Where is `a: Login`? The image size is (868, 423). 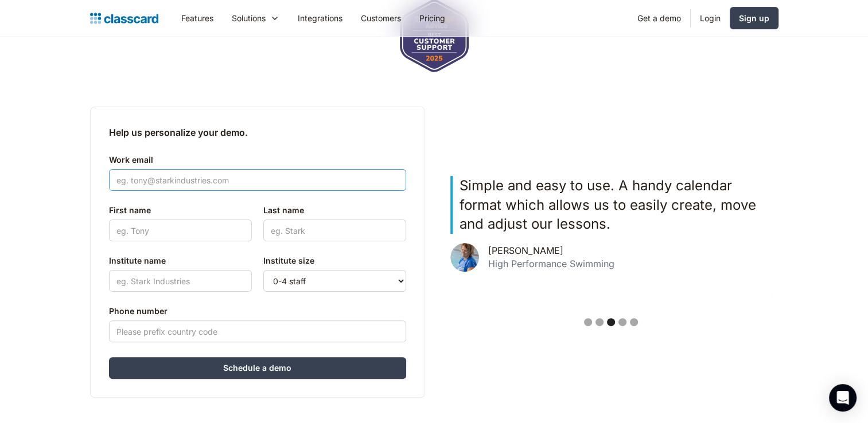
a: Login is located at coordinates (710, 18).